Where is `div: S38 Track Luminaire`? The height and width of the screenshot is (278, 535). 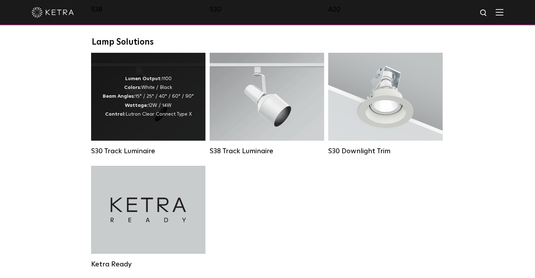 div: S38 Track Luminaire is located at coordinates (267, 151).